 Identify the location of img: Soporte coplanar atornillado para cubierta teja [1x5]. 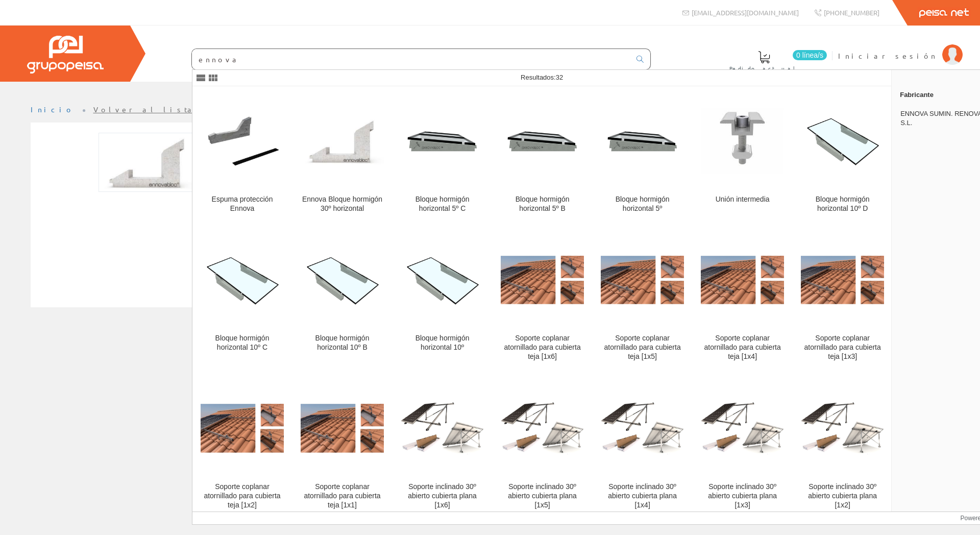
(642, 280).